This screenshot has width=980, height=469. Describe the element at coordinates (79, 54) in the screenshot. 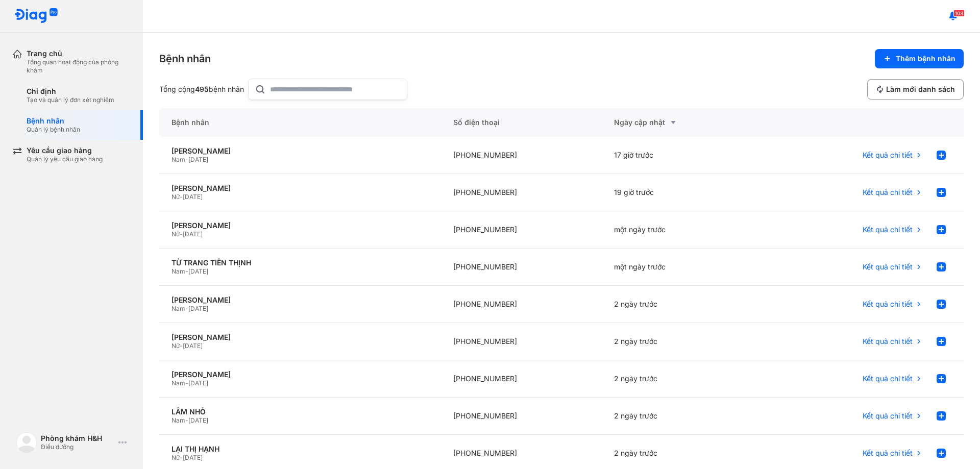

I see `div: Trang chủ` at that location.